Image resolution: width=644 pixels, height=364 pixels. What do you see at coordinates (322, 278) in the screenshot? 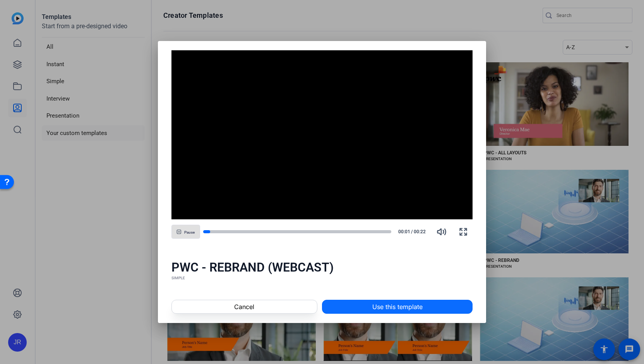
I see `div: SIMPLE` at bounding box center [322, 278].